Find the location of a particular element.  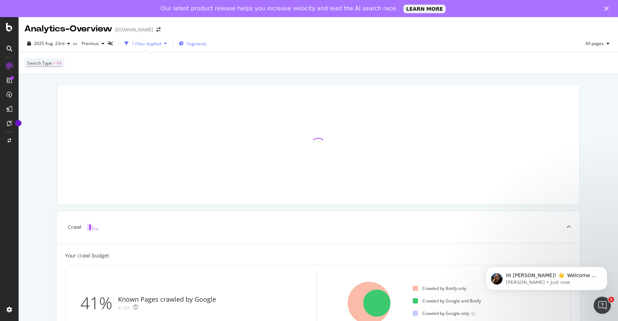

div: Analytics - Overview is located at coordinates (68, 29).